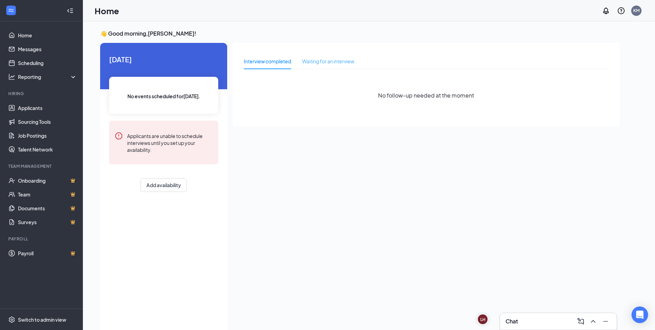 Image resolution: width=655 pixels, height=330 pixels. What do you see at coordinates (512, 321) in the screenshot?
I see `h3: Chat` at bounding box center [512, 321].